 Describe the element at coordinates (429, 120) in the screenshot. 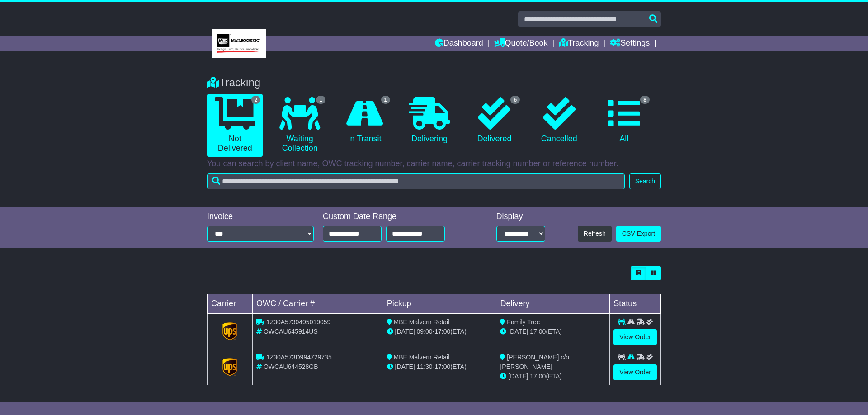

I see `a: Delivering` at that location.